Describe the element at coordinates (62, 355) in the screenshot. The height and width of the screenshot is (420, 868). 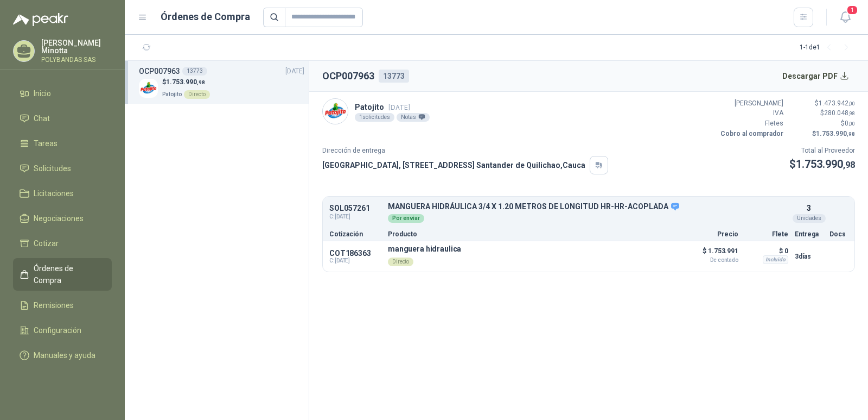
I see `a: Manuales y ayuda` at that location.